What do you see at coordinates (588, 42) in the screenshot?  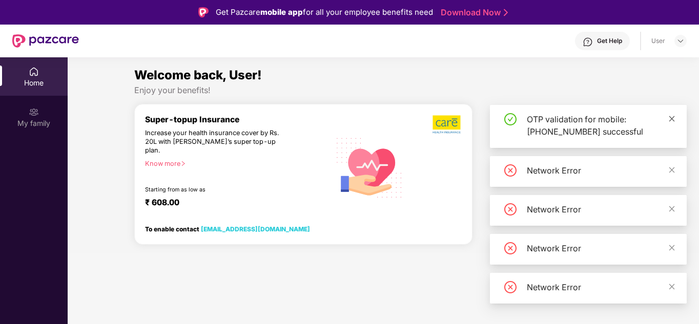 I see `img: svg+xml;base64,PHN2ZyBpZD0iSGVscC0zMngzMiIgeG1sbnM9Imh0dHA6Ly93d3cudzMub3JnLzIwMDAvc3ZnIiB3aWR0aD...` at bounding box center [588, 42].